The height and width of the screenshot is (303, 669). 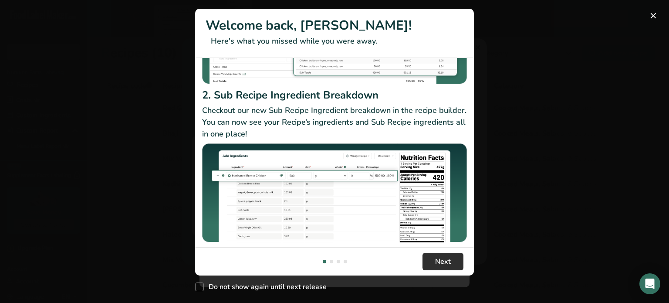 I want to click on img: Sub Recipe Ingredient Breakdown, so click(x=334, y=192).